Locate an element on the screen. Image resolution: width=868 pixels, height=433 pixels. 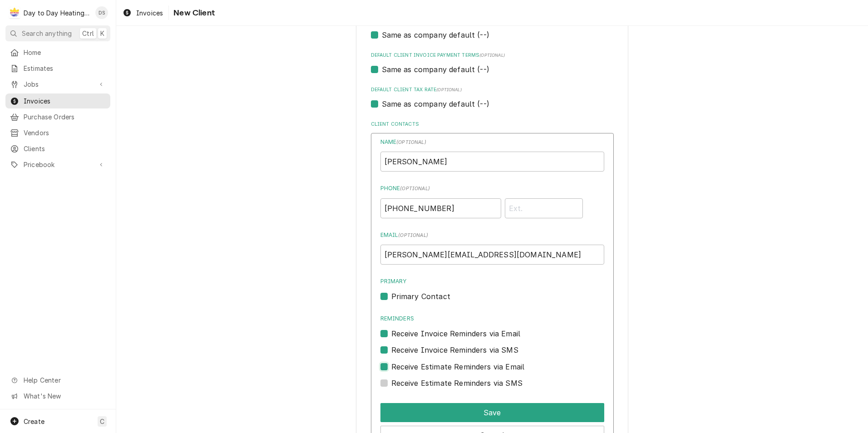
span: K is located at coordinates (102, 34).